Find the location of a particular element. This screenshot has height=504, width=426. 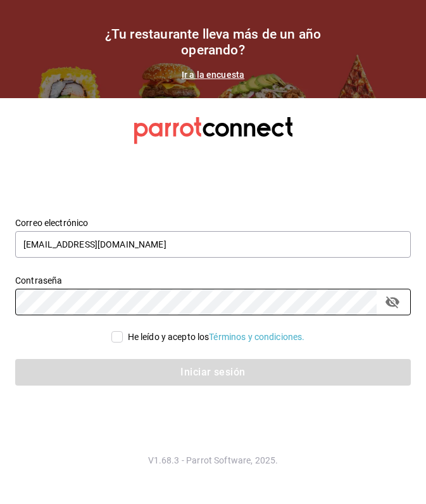

div: He leído y acepto los is located at coordinates (216, 337).